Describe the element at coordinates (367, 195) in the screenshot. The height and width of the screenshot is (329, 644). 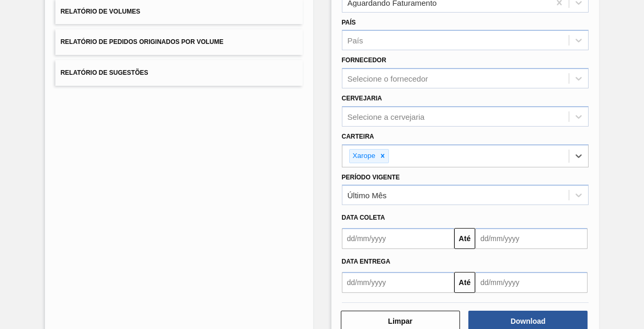
I see `div: Último Mês` at that location.